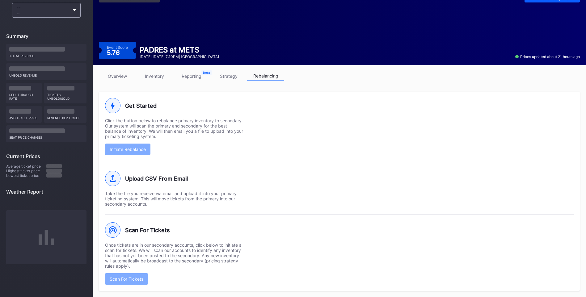 This screenshot has height=297, width=586. I want to click on div: Upload CSV From Email, so click(339, 179).